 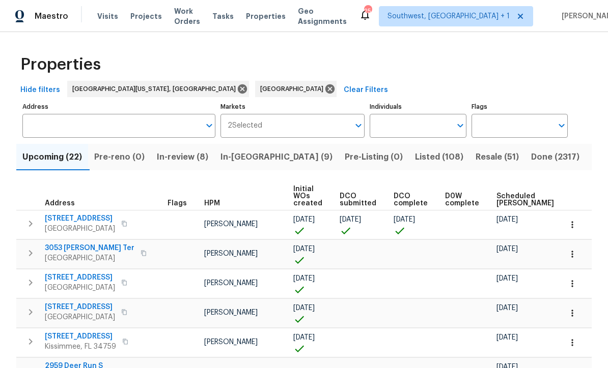 What do you see at coordinates (365, 90) in the screenshot?
I see `span: Clear Filters` at bounding box center [365, 90].